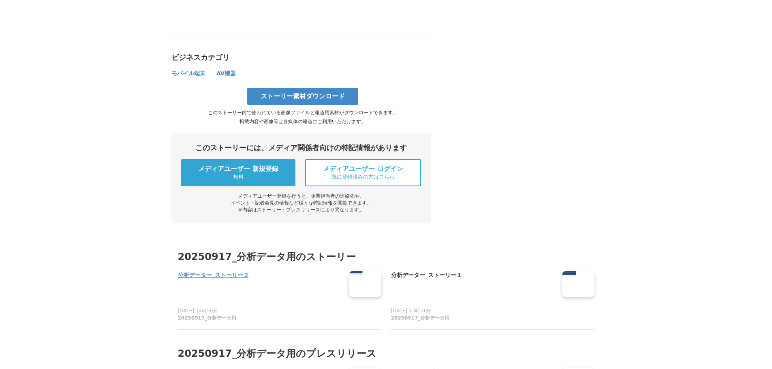  What do you see at coordinates (363, 177) in the screenshot?
I see `span: 既に登録済みの方はこちら` at bounding box center [363, 177].